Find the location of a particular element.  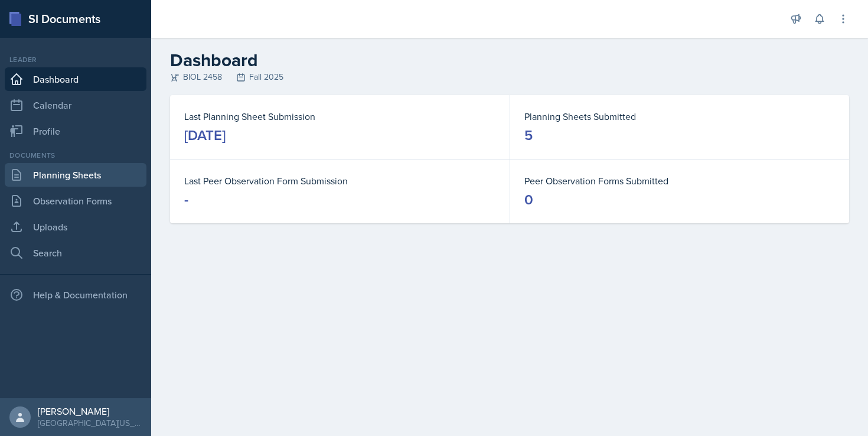

a: Search is located at coordinates (76, 253).